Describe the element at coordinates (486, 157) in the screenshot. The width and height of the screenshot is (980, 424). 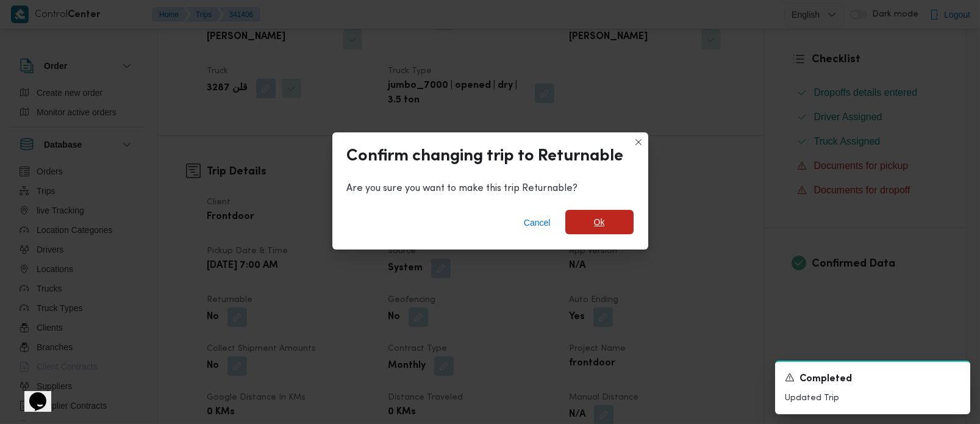
I see `div: Confirm changing trip to Returnable` at that location.